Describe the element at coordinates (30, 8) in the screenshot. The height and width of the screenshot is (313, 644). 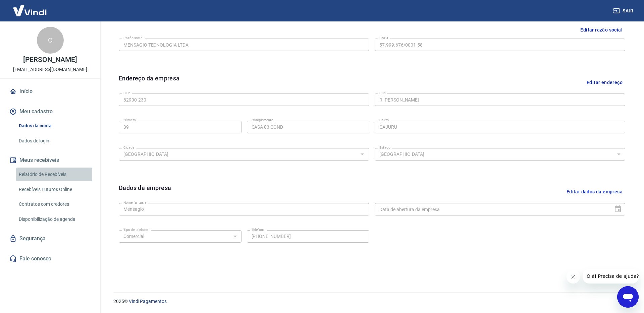
I see `span: Olá! Precisa de ajuda?` at that location.